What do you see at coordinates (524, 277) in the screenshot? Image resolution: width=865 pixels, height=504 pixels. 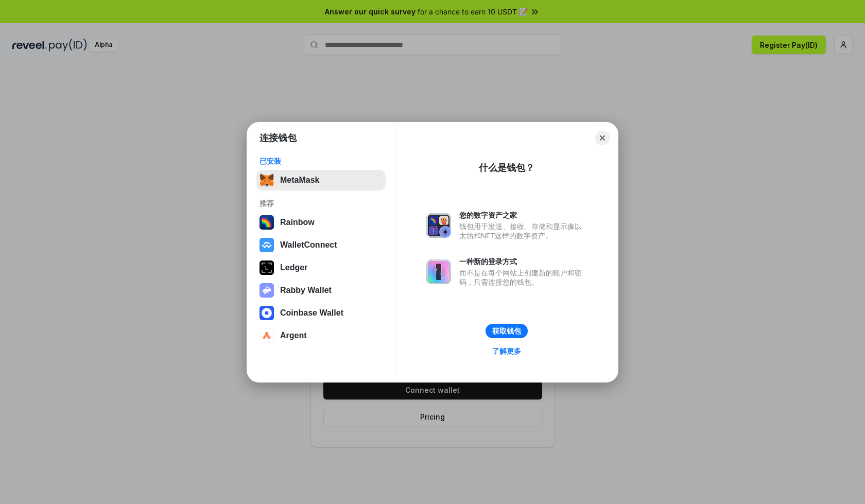 I see `div: 而不是在每个网站上创建新的账户和密码，只需连接您的钱包。` at bounding box center [524, 277].